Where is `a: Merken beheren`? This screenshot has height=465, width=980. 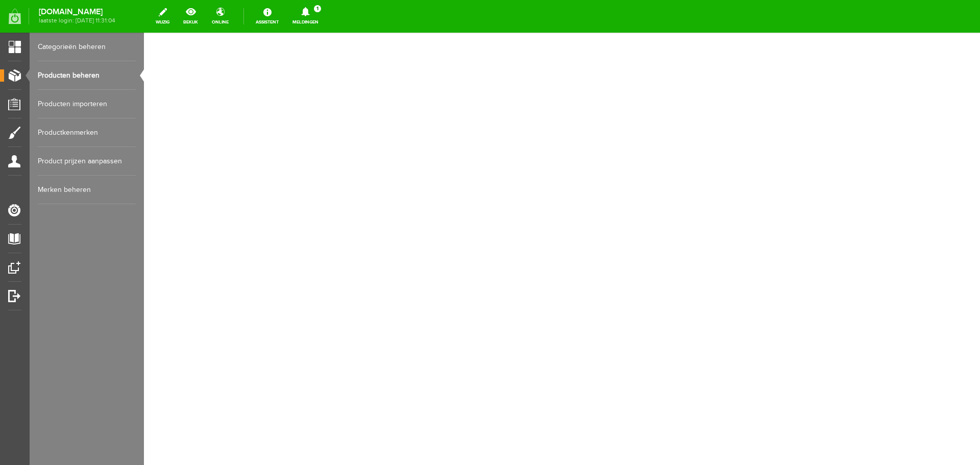 a: Merken beheren is located at coordinates (87, 190).